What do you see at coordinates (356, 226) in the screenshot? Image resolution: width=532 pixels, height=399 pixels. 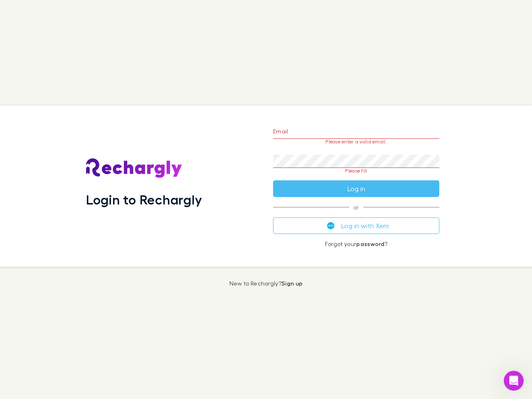 I see `button: Log in with Xero` at bounding box center [356, 226].